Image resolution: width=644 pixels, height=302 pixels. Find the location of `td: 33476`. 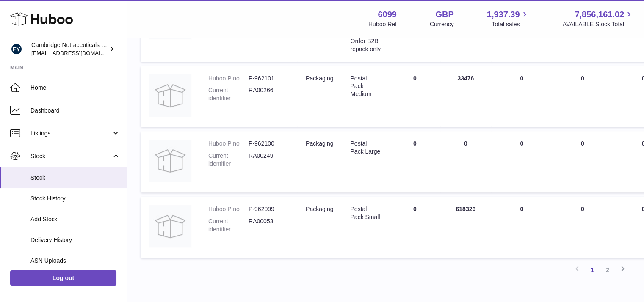

td: 33476 is located at coordinates (466, 96).